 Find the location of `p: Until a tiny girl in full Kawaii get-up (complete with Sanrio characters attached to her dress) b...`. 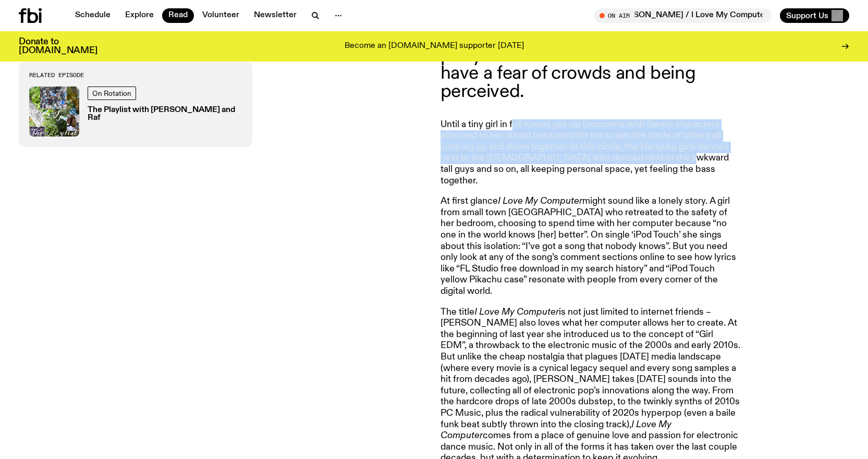

p: Until a tiny girl in full Kawaii get-up (complete with Sanrio characters attached to her dress) b... is located at coordinates (590, 153).